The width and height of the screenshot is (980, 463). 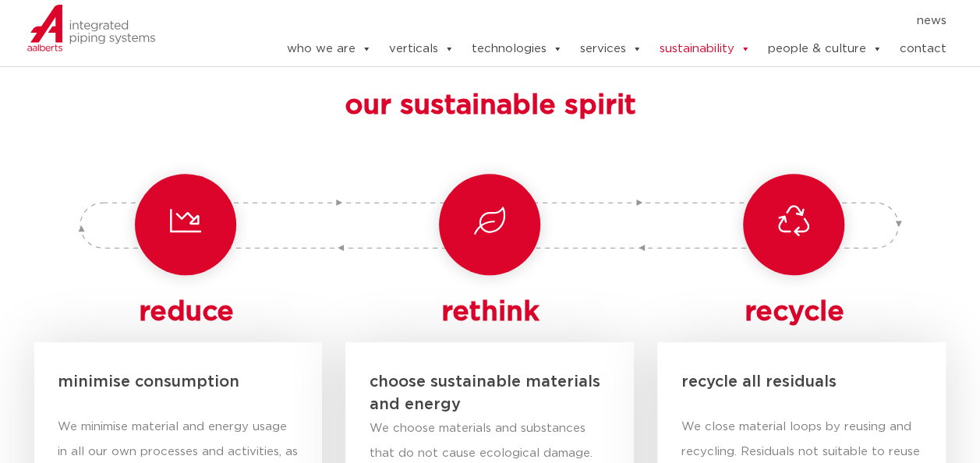 I want to click on a: people & culture, so click(x=824, y=49).